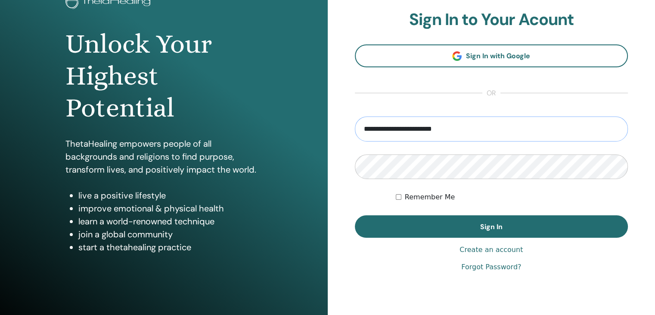 The image size is (655, 315). I want to click on div: Keep me authenticated indefinitely or until I manually logout, so click(512, 197).